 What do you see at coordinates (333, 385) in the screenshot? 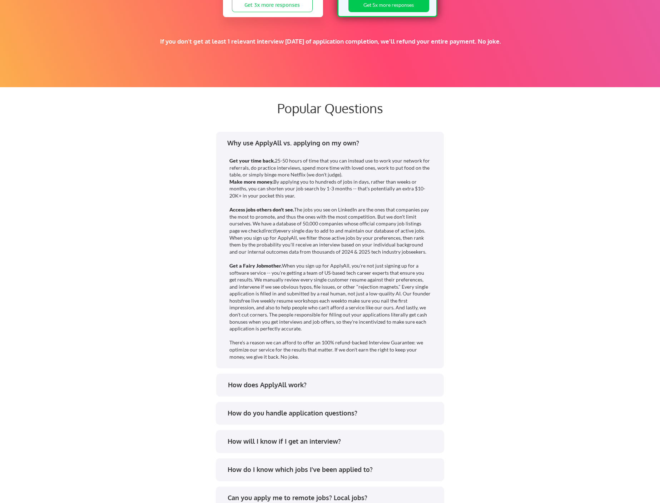
I see `div: How does ApplyAll work?` at bounding box center [333, 385].